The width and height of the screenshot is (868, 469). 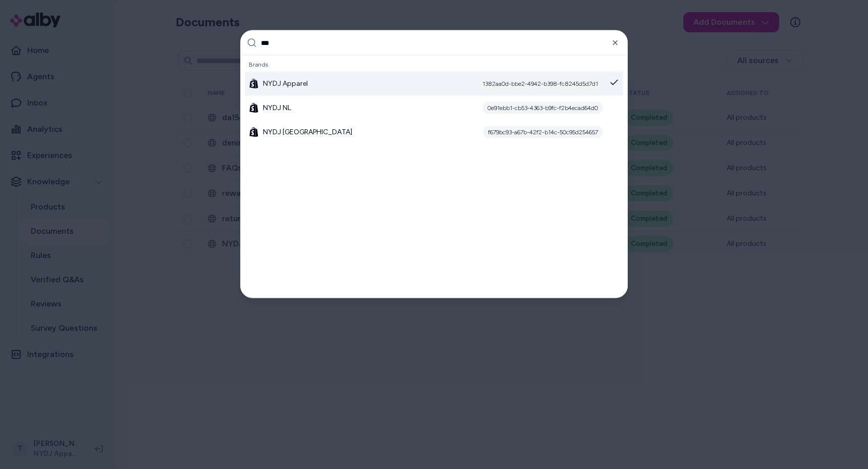 I want to click on div: 0e91ebb1-cb53-4363-b9fc-f2b4ecad64d0, so click(x=542, y=108).